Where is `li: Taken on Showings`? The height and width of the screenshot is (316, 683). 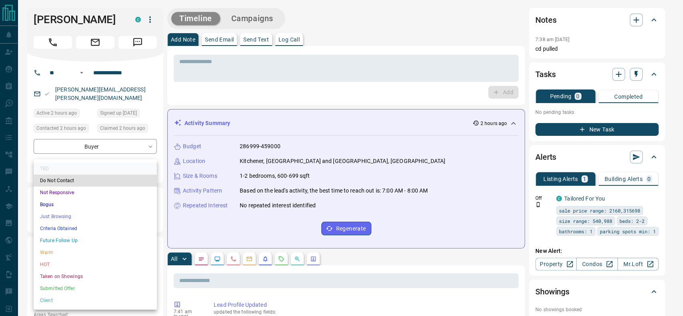 li: Taken on Showings is located at coordinates (95, 277).